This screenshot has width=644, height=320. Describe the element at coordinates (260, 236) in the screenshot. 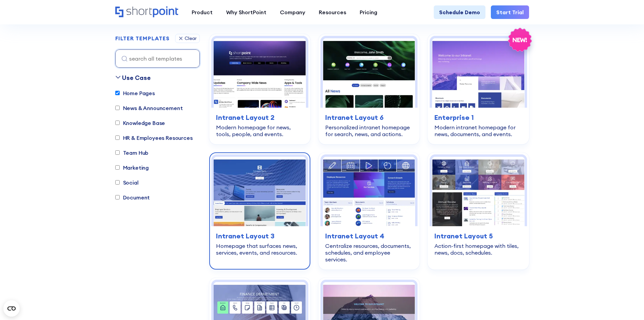

I see `h3: Intranet Layout 3` at that location.